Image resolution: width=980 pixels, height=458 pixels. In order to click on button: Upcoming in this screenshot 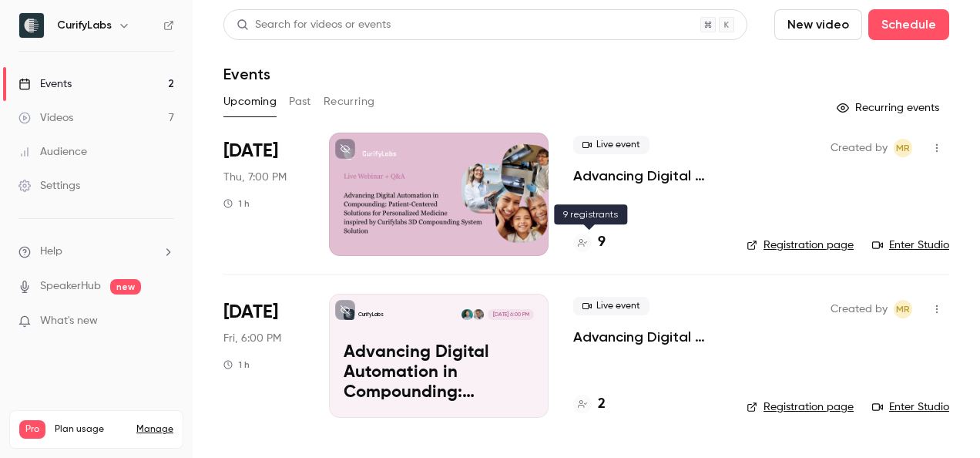, I will do `click(250, 102)`.